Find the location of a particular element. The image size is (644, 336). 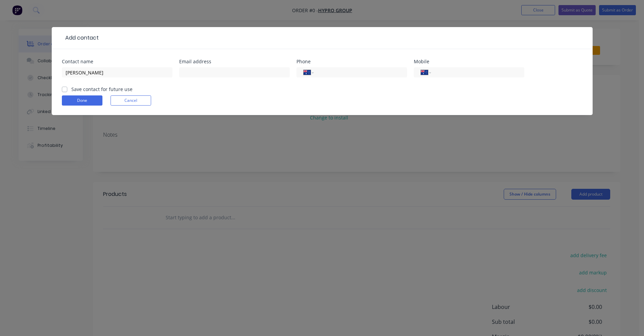

div: Add contact is located at coordinates (80, 38).